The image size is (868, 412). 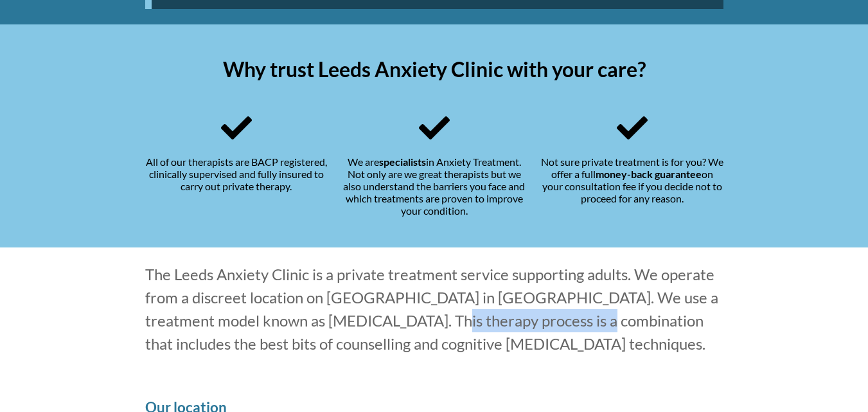 I want to click on strong: money-back guarantee, so click(x=648, y=174).